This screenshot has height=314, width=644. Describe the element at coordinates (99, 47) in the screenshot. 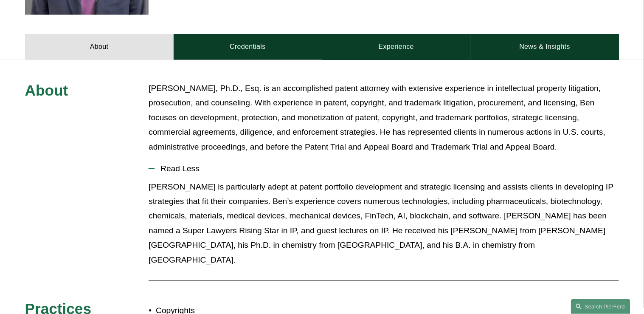

I see `a: About` at that location.